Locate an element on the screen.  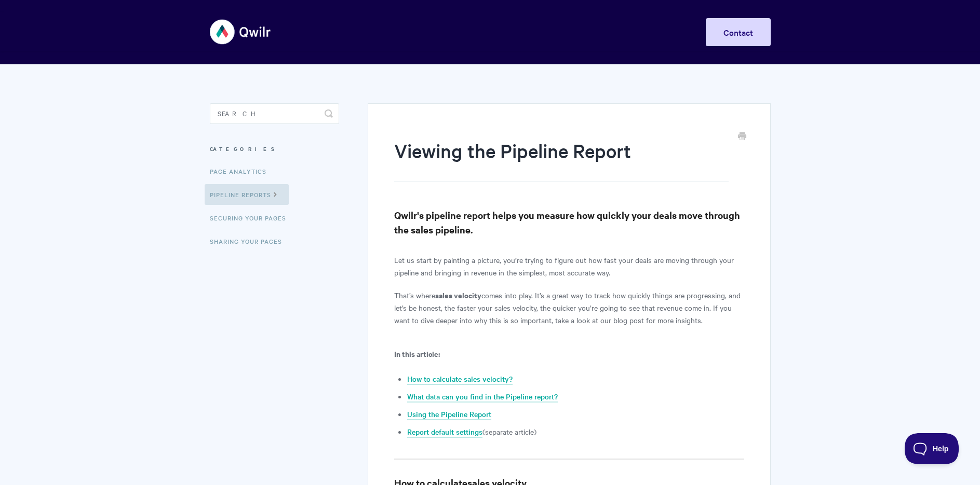
input: Search is located at coordinates (274, 114).